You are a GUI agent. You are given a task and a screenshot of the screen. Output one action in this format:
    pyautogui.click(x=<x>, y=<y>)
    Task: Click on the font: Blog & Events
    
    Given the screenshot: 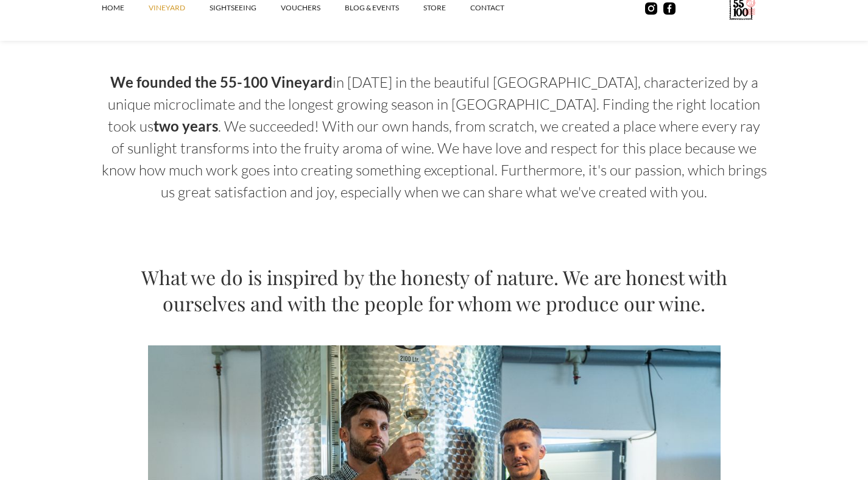 What is the action you would take?
    pyautogui.click(x=371, y=8)
    